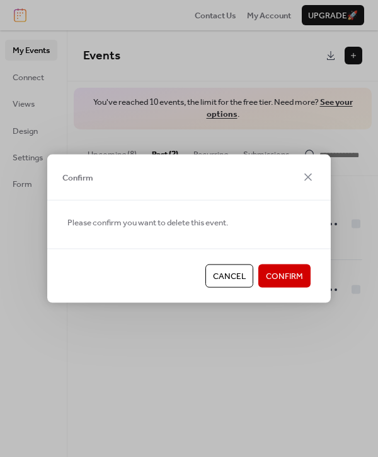  What do you see at coordinates (148, 223) in the screenshot?
I see `span: Please confirm you want to delete this event.` at bounding box center [148, 223].